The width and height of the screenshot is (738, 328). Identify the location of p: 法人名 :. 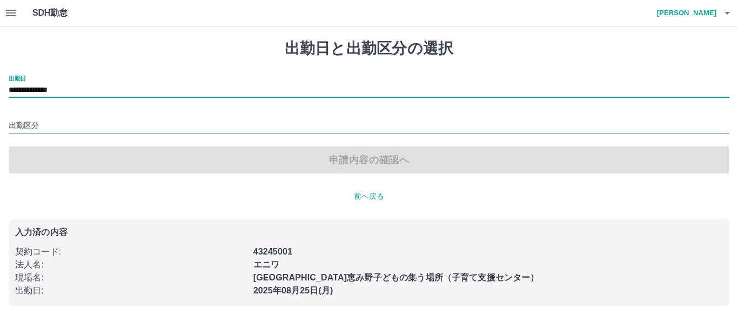
(131, 265).